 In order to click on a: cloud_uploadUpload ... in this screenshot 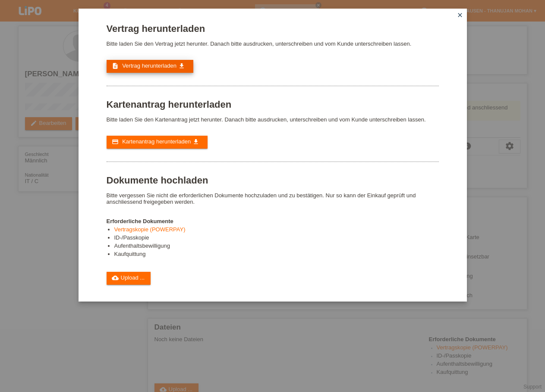, I will do `click(129, 278)`.